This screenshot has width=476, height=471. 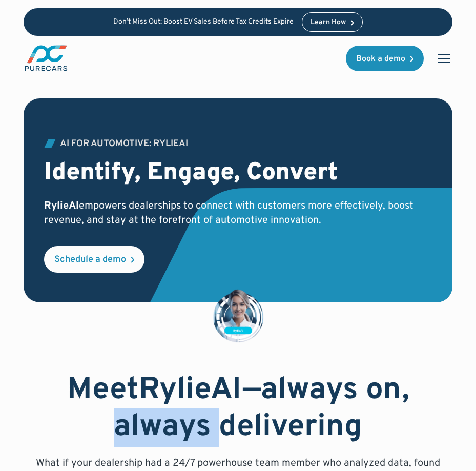 I want to click on div: Learn How, so click(x=328, y=23).